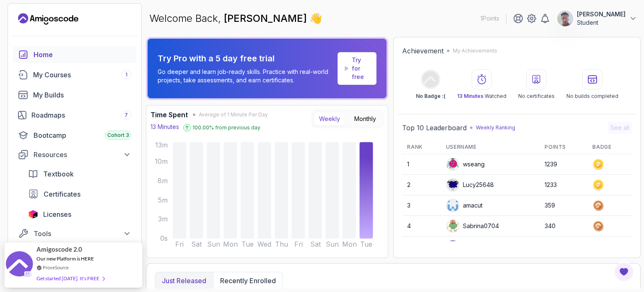 The image size is (644, 292). I want to click on span: Amigoscode 2.0, so click(60, 249).